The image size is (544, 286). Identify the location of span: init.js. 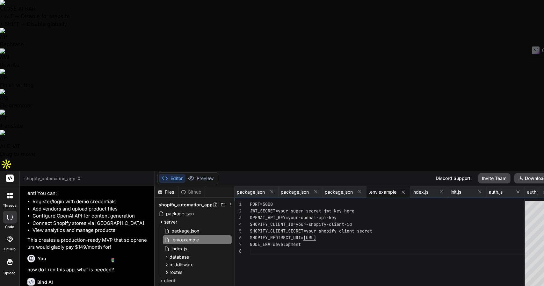
(456, 192).